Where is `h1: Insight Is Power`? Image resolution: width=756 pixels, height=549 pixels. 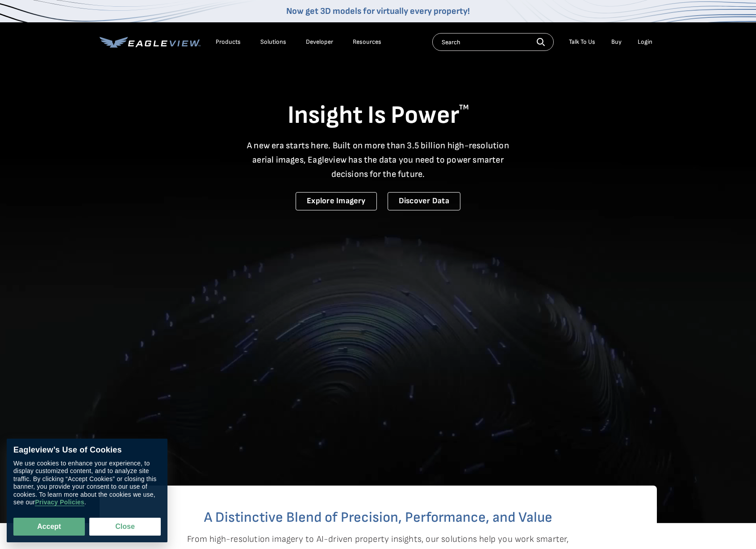 h1: Insight Is Power is located at coordinates (378, 116).